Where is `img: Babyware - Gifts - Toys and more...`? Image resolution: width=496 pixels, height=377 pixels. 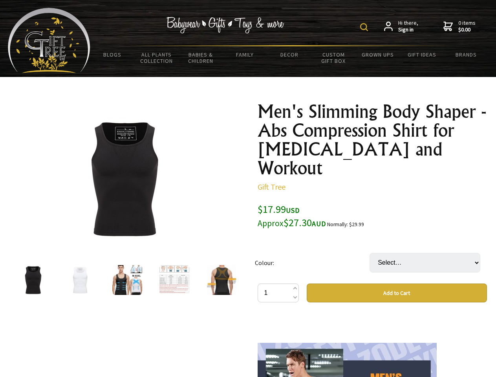 img: Babyware - Gifts - Toys and more... is located at coordinates (49, 40).